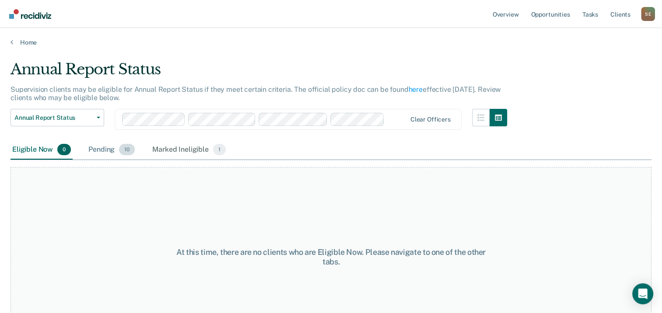 The height and width of the screenshot is (313, 662). I want to click on div: Pending10, so click(112, 150).